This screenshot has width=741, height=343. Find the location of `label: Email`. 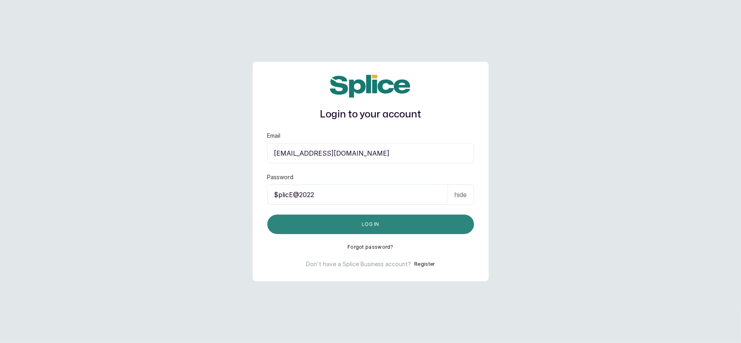

label: Email is located at coordinates (274, 136).